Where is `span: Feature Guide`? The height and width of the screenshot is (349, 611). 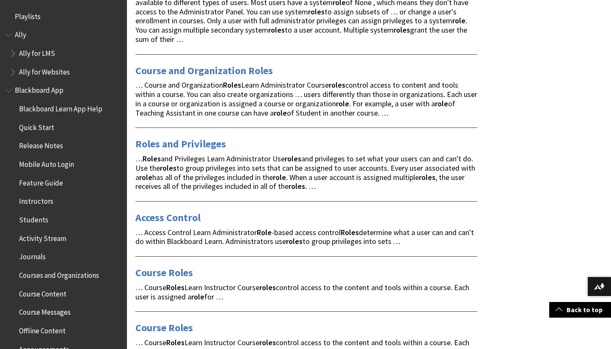
span: Feature Guide is located at coordinates (41, 181).